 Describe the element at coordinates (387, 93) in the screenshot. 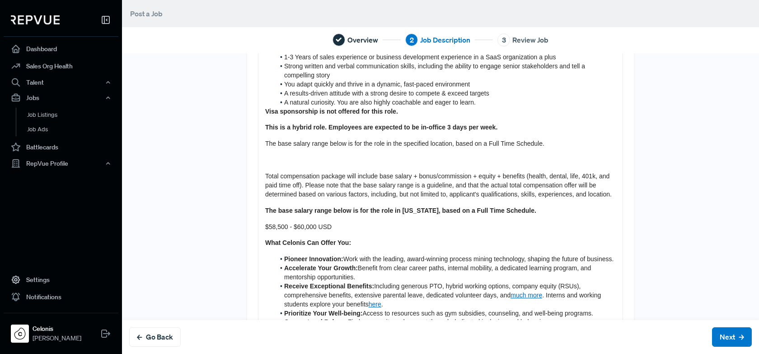

I see `span: A results-driven attitude with a strong desire to compete & exceed targets` at that location.